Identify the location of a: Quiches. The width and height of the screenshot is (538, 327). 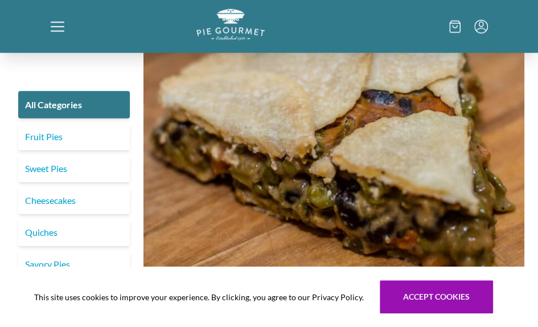
(74, 232).